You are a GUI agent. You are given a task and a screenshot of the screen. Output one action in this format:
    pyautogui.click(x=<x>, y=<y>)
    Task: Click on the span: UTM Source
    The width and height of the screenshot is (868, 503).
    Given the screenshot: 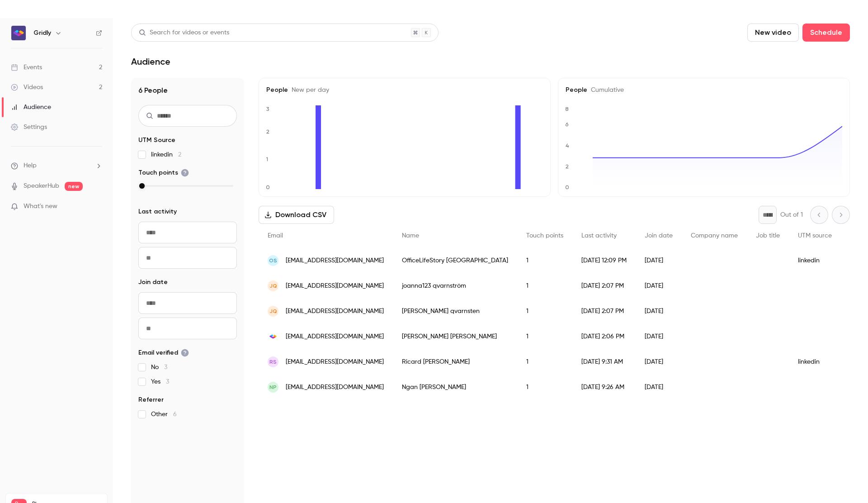 What is the action you would take?
    pyautogui.click(x=157, y=140)
    